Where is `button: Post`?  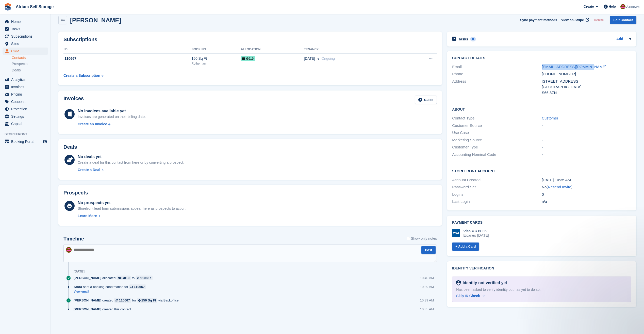
button: Post is located at coordinates (428, 250).